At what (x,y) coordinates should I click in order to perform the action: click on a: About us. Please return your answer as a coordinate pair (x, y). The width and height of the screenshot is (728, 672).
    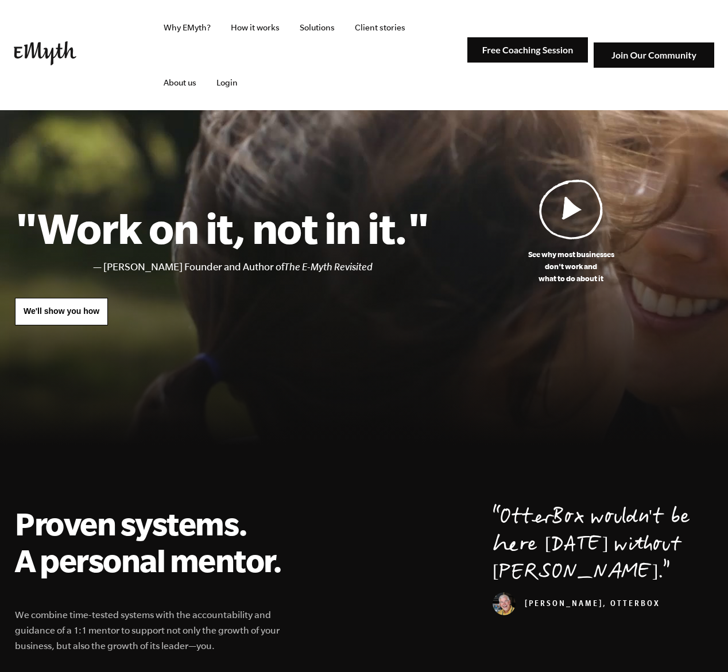
    Looking at the image, I should click on (180, 83).